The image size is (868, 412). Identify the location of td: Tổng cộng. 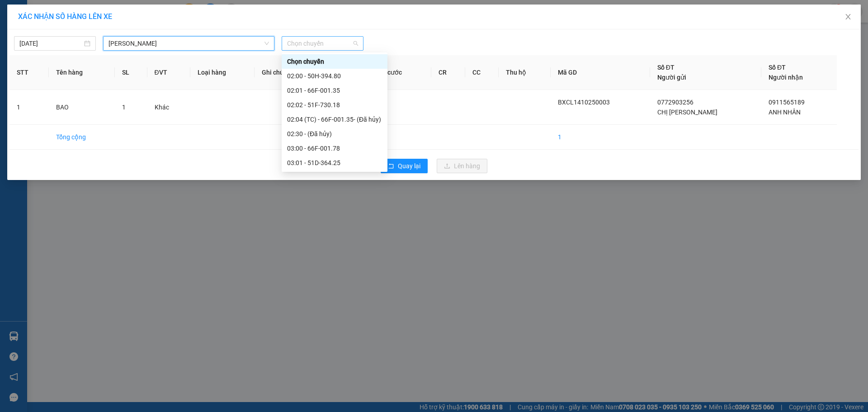
(82, 137).